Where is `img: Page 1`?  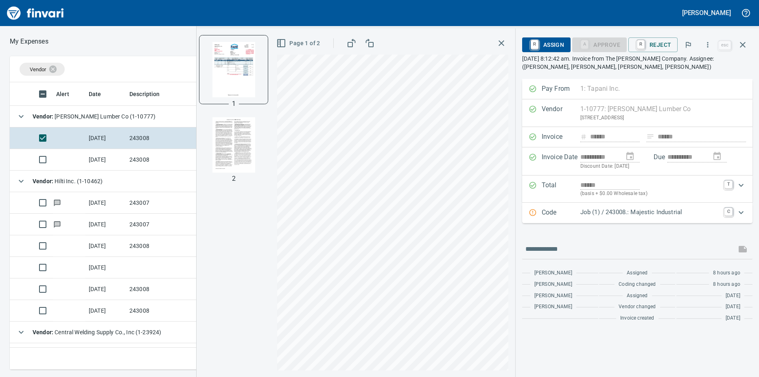 img: Page 1 is located at coordinates (234, 70).